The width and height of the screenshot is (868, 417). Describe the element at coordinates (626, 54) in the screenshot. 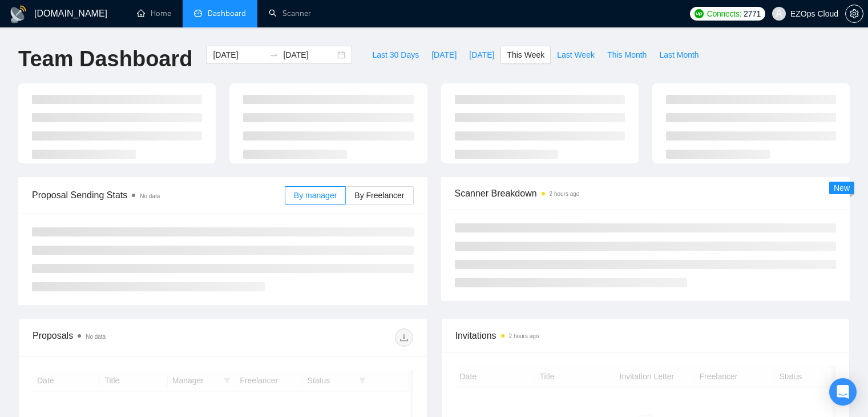

I see `span: This Month` at that location.